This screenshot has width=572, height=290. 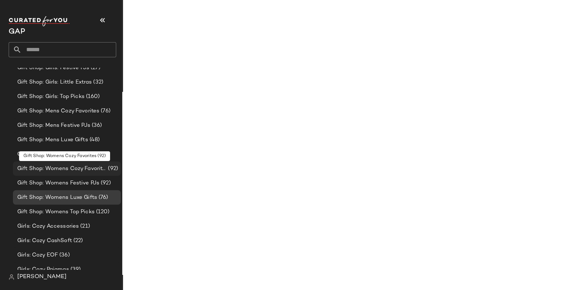 What do you see at coordinates (53, 140) in the screenshot?
I see `span: Gift Shop: Mens Luxe Gifts` at bounding box center [53, 140].